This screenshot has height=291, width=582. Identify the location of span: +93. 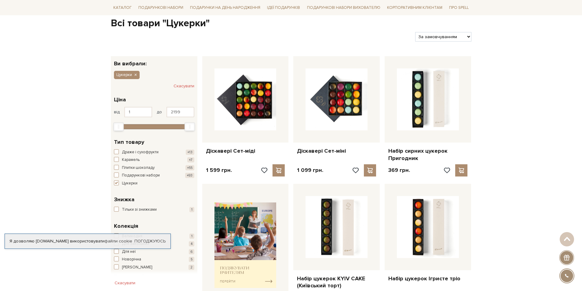
(190, 175).